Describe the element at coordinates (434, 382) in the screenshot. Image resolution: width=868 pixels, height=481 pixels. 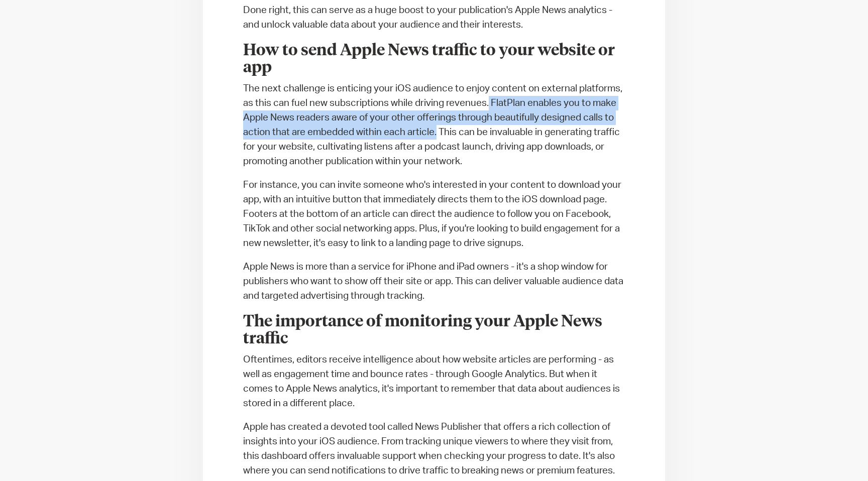
I see `p: Oftentimes, editors receive intelligence about how website articles are performing - as well as e...` at that location.